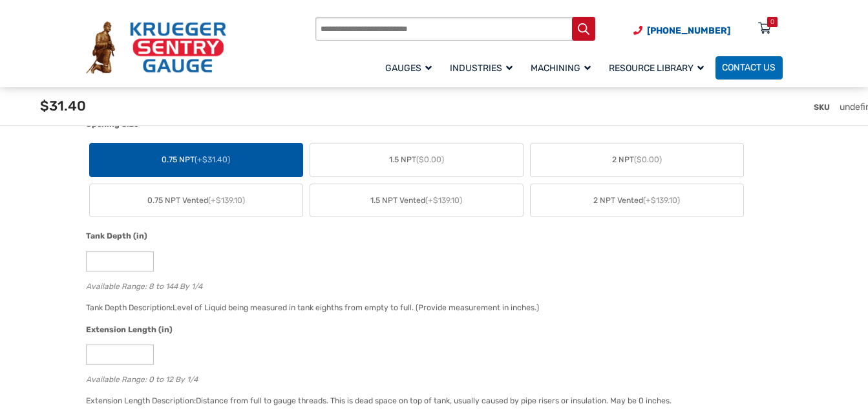  I want to click on span: $31.40, so click(63, 105).